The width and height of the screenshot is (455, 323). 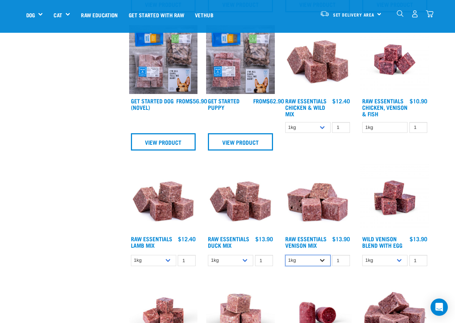 What do you see at coordinates (269, 101) in the screenshot?
I see `div: $62.90` at bounding box center [269, 101].